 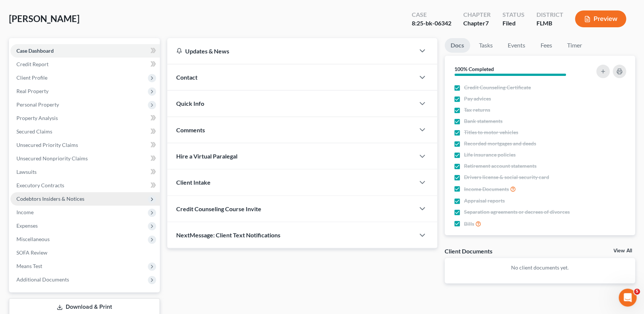 What do you see at coordinates (491, 132) in the screenshot?
I see `span: Titles to motor vehicles` at bounding box center [491, 132].